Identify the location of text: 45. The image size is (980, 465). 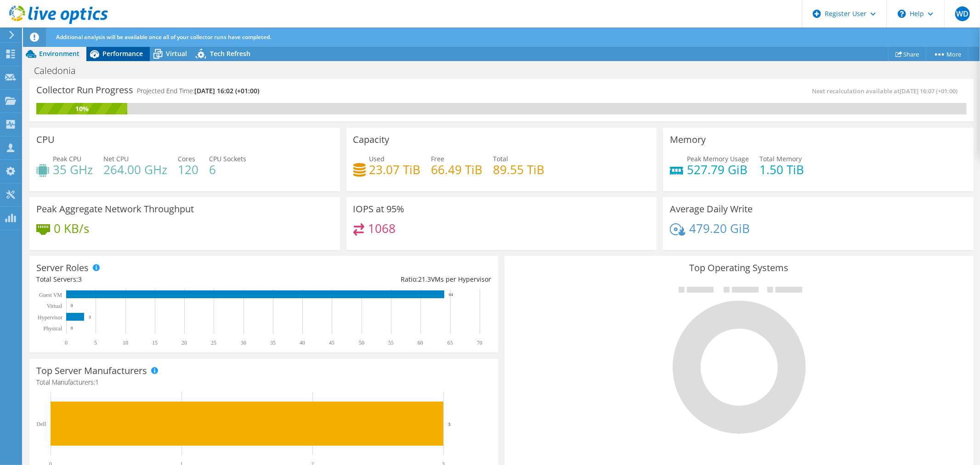
(332, 342).